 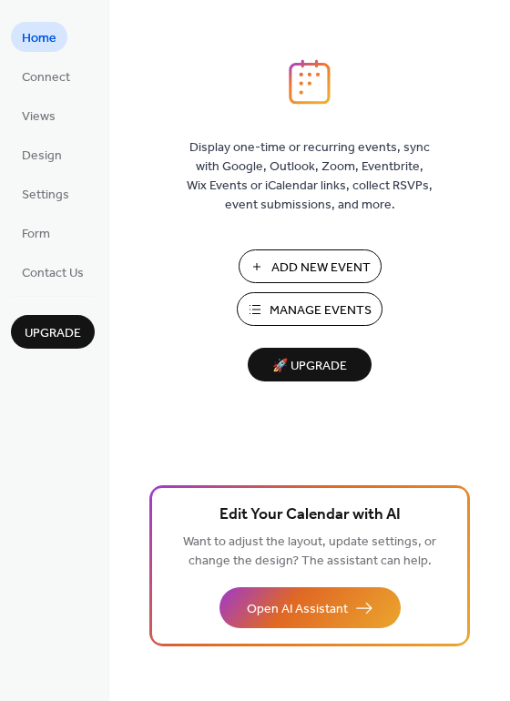 I want to click on span: Upgrade, so click(x=53, y=333).